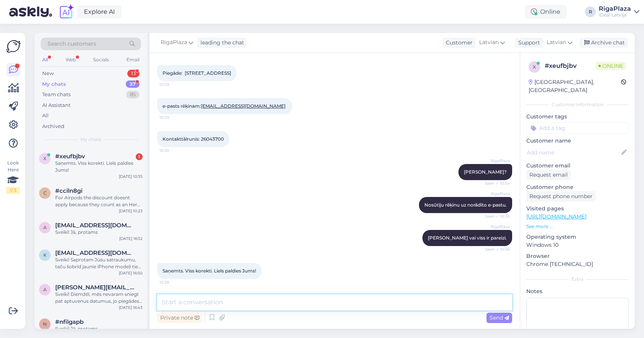  I want to click on span: 10:30, so click(174, 151).